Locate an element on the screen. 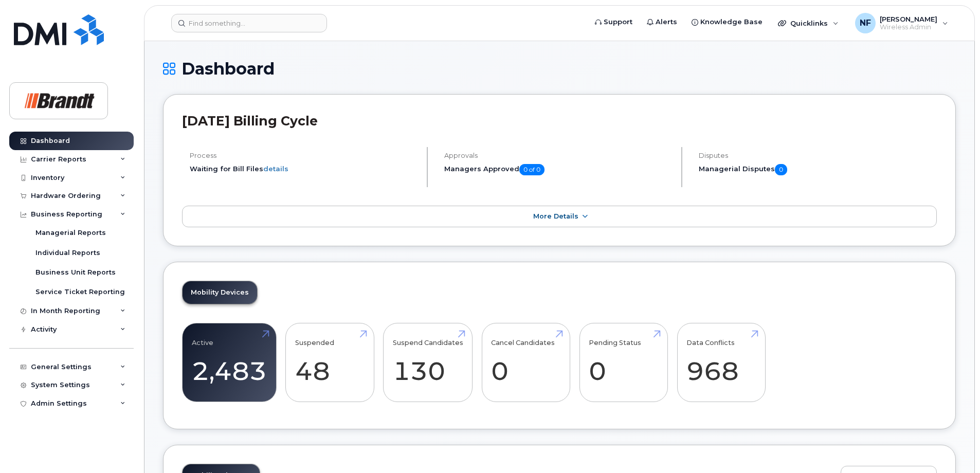 This screenshot has width=980, height=473. span: More Details is located at coordinates (556, 216).